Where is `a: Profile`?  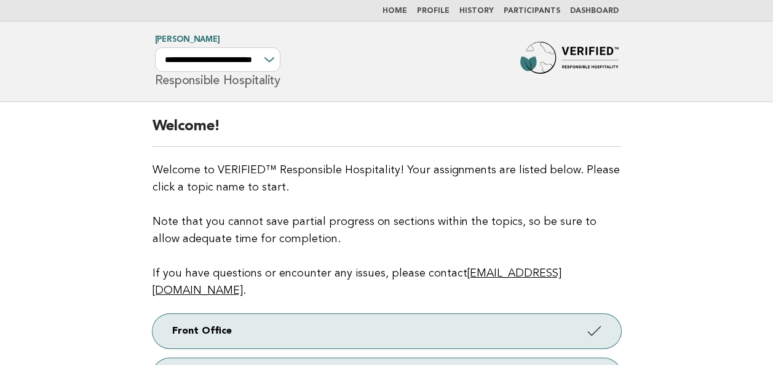 a: Profile is located at coordinates (433, 11).